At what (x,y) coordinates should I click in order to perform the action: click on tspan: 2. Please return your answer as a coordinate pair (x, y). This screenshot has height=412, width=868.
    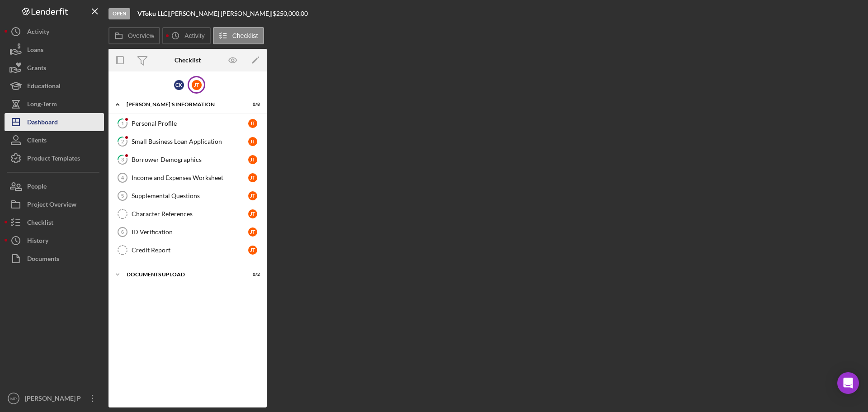
    Looking at the image, I should click on (122, 141).